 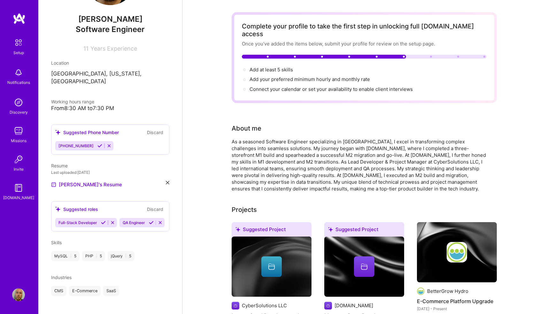 I want to click on div: Setup, so click(x=19, y=52).